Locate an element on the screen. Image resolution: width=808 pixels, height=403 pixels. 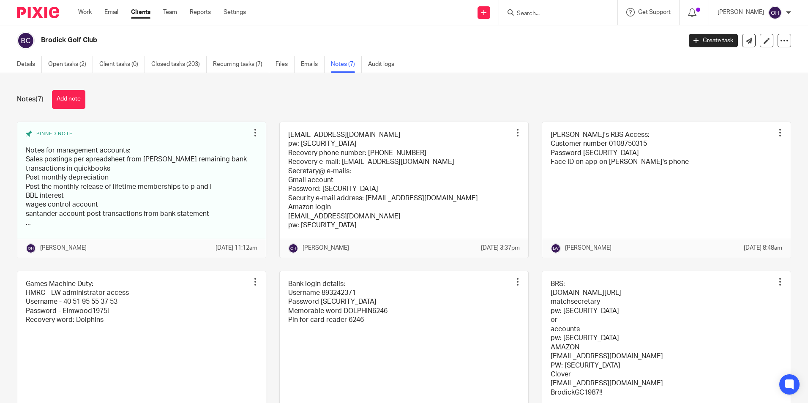
a: Files is located at coordinates (285, 64).